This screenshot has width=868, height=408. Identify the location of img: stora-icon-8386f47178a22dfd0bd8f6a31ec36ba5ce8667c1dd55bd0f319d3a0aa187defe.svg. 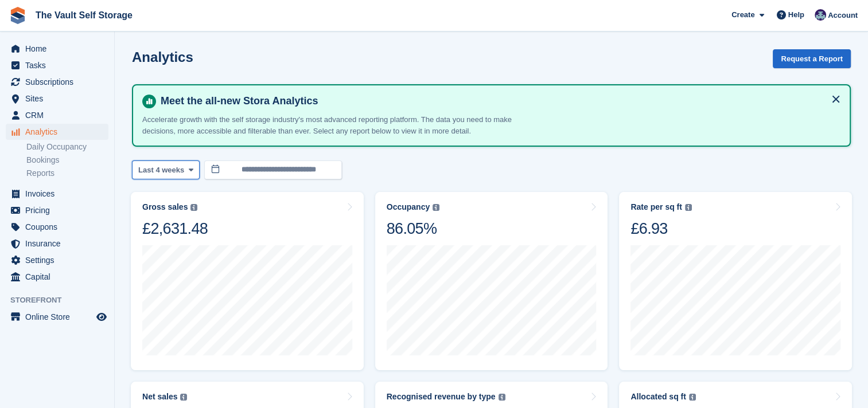
(18, 16).